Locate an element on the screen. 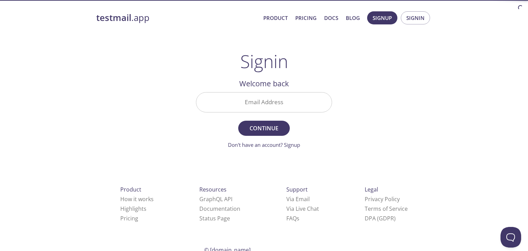 The height and width of the screenshot is (251, 528). button: Signin is located at coordinates (415, 18).